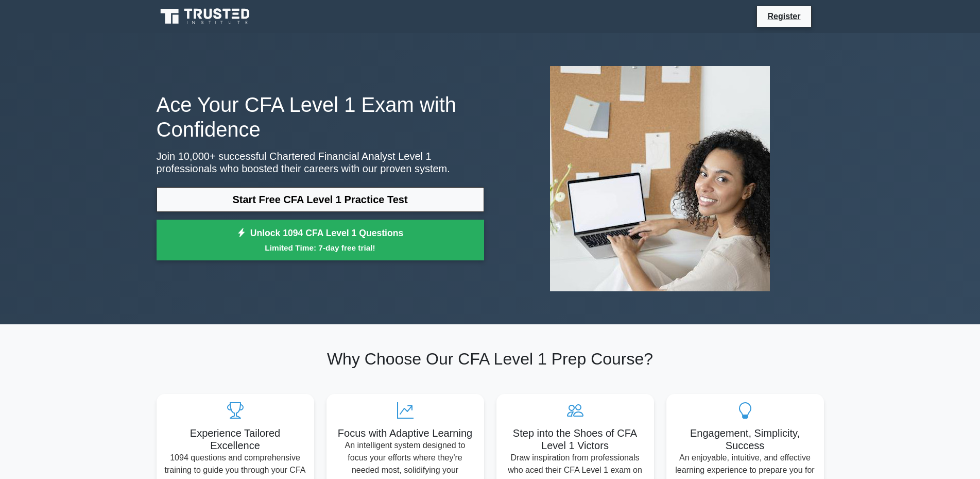 This screenshot has width=980, height=479. What do you see at coordinates (320, 199) in the screenshot?
I see `a: Start Free CFA Level 1 Practice Test` at bounding box center [320, 199].